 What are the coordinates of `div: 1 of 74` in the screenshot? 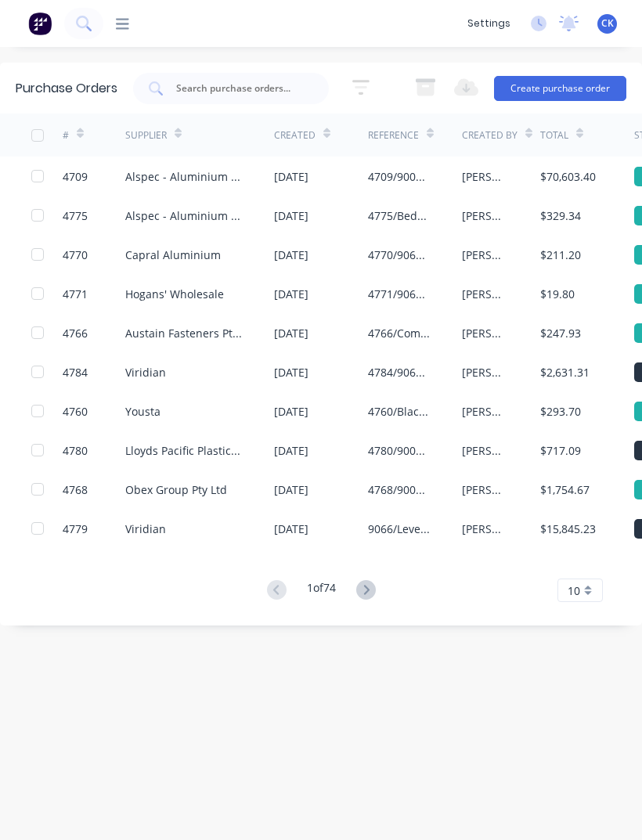 It's located at (321, 591).